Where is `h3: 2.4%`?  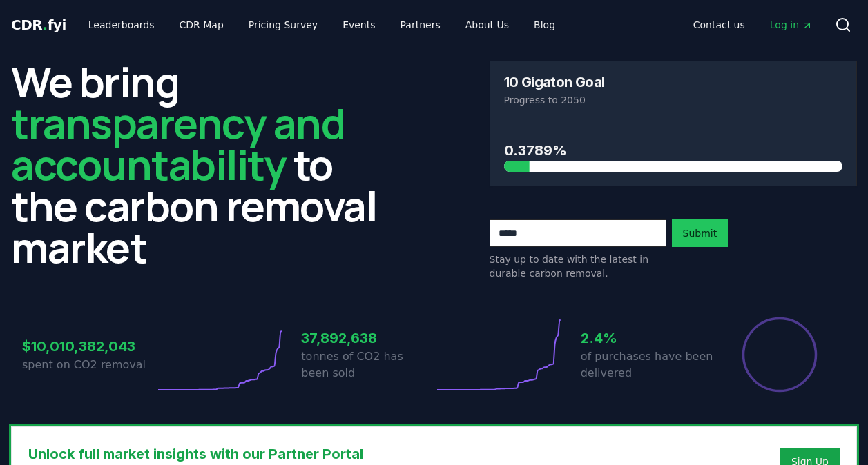
h3: 2.4% is located at coordinates (646, 338).